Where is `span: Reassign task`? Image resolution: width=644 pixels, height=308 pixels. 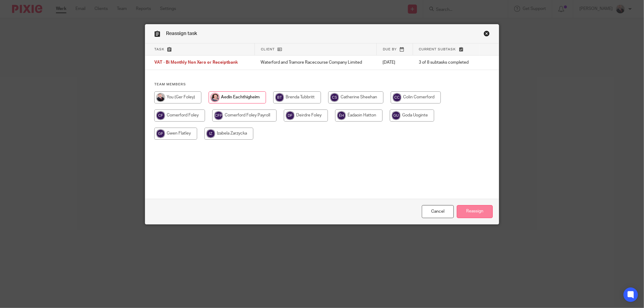 span: Reassign task is located at coordinates (181, 33).